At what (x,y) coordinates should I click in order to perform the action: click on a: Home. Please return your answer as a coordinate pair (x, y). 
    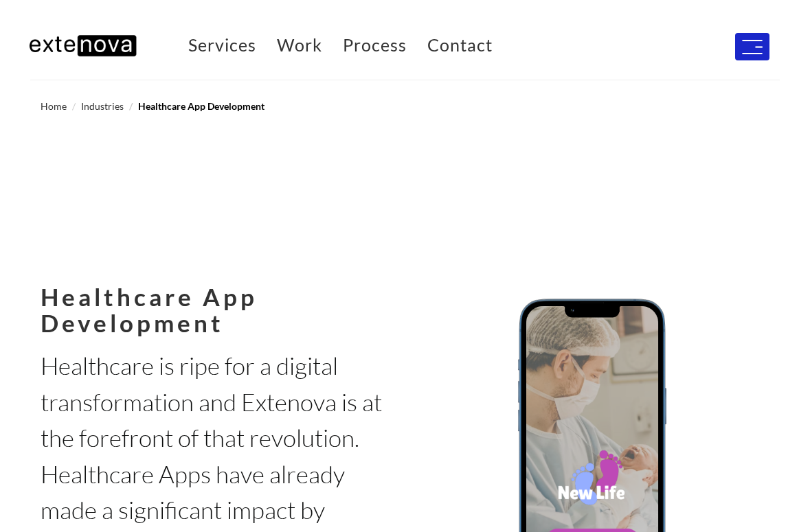
    Looking at the image, I should click on (54, 105).